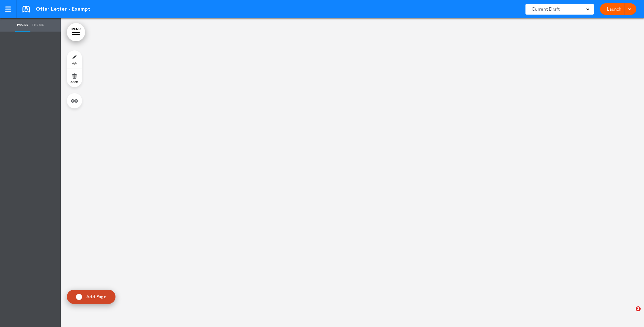 The image size is (644, 327). I want to click on img: add.svg, so click(79, 297).